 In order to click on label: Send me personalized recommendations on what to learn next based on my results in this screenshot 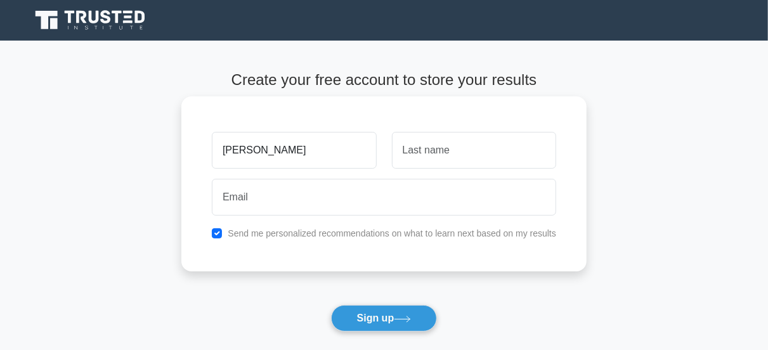, I will do `click(392, 233)`.